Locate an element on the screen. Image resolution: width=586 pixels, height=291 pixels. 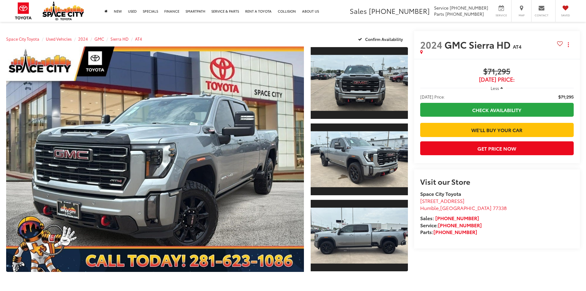
img: Space City Toyota is located at coordinates (63, 11).